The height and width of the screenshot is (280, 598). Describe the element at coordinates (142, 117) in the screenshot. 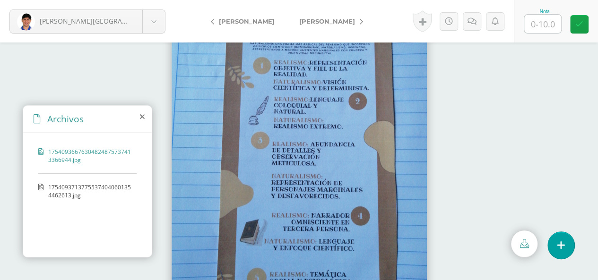

I see `i: close` at that location.